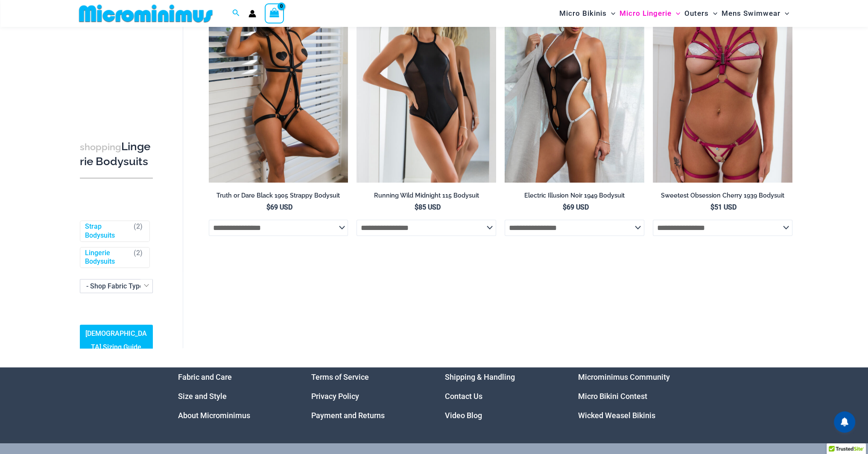  Describe the element at coordinates (214, 415) in the screenshot. I see `a: About Microminimus` at that location.